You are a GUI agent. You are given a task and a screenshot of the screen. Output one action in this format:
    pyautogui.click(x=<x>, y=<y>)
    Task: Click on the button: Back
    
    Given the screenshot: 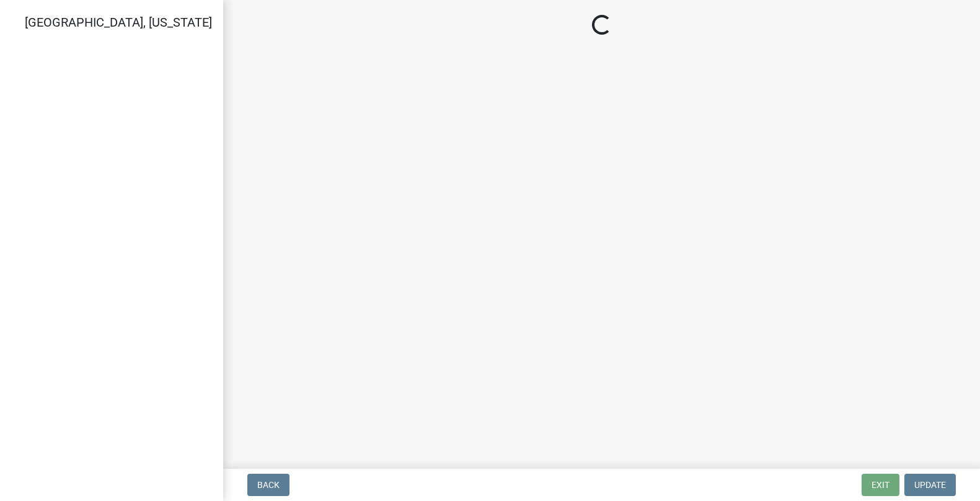 What is the action you would take?
    pyautogui.click(x=268, y=485)
    